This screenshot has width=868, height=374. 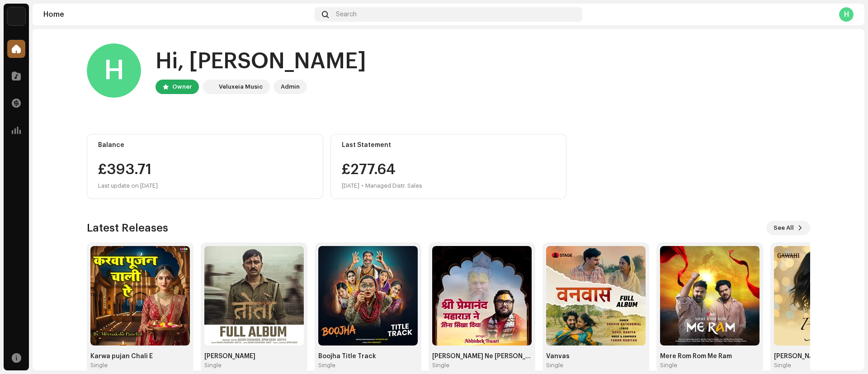 I want to click on img: 236c3b55-b8ef-4296-bd4d-d637df382760, so click(x=140, y=296).